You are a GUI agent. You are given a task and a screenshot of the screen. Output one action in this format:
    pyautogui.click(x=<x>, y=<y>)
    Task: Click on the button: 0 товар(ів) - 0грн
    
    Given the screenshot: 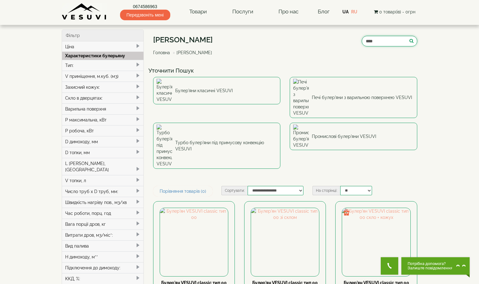 What is the action you would take?
    pyautogui.click(x=395, y=12)
    